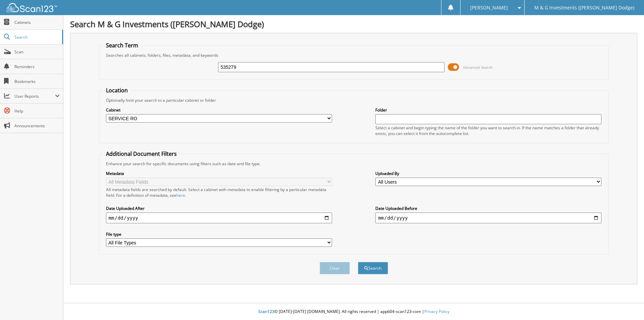 This screenshot has width=644, height=320. Describe the element at coordinates (489, 218) in the screenshot. I see `input: end` at that location.